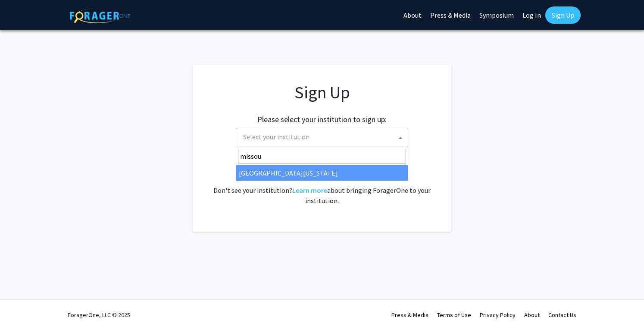  I want to click on div: Already have an account? . Don't see your institution? about bringing ForagerOne to your institut..., so click(322, 185).